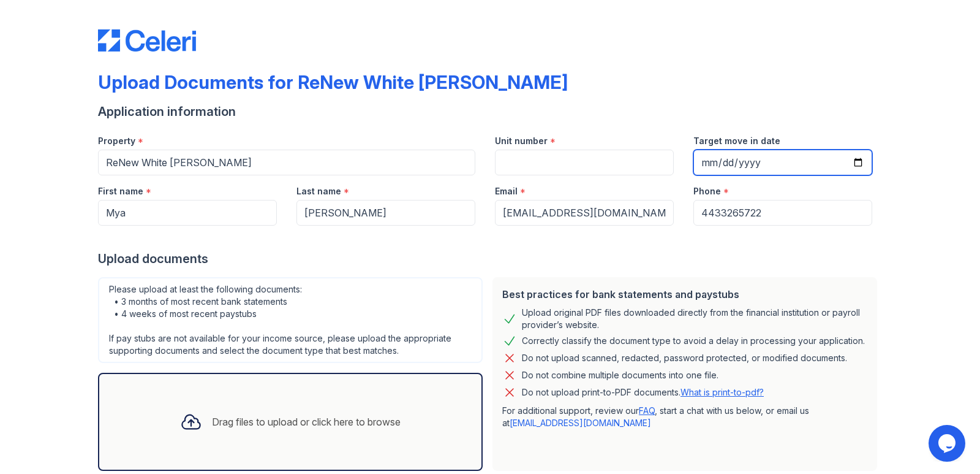  What do you see at coordinates (685, 417) in the screenshot?
I see `p: For additional support, review our , start a chat with us below, or email us at` at bounding box center [685, 417].